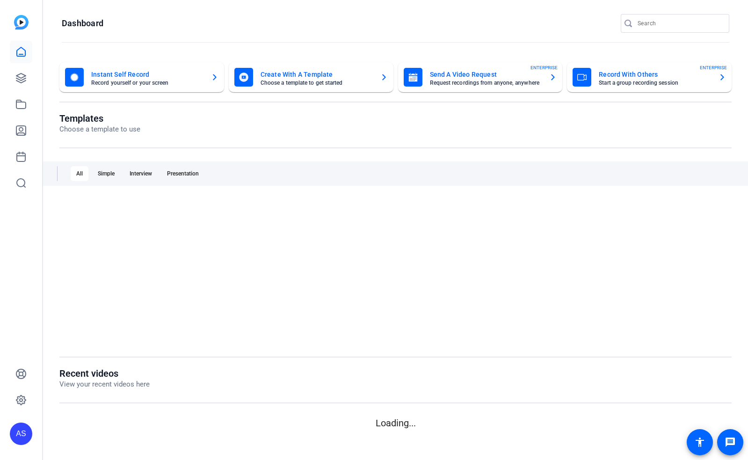 This screenshot has height=460, width=748. What do you see at coordinates (141, 174) in the screenshot?
I see `div: Interview` at bounding box center [141, 174].